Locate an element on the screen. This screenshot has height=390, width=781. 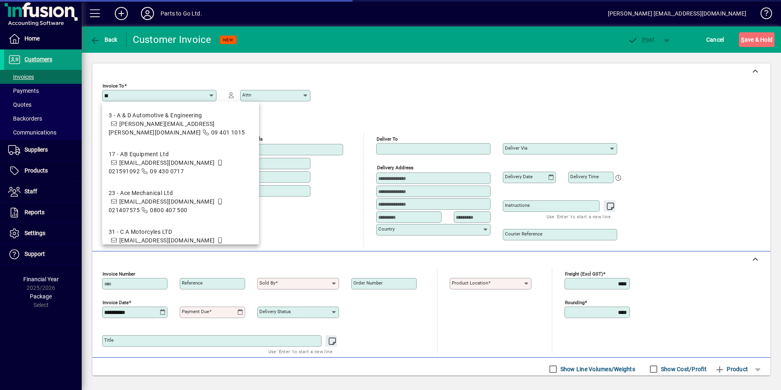
span: 021591092 is located at coordinates (124, 171).